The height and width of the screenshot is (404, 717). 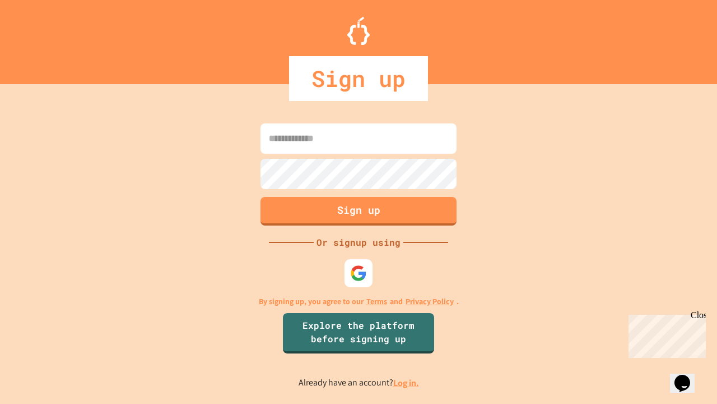 I want to click on a: Log in., so click(x=406, y=382).